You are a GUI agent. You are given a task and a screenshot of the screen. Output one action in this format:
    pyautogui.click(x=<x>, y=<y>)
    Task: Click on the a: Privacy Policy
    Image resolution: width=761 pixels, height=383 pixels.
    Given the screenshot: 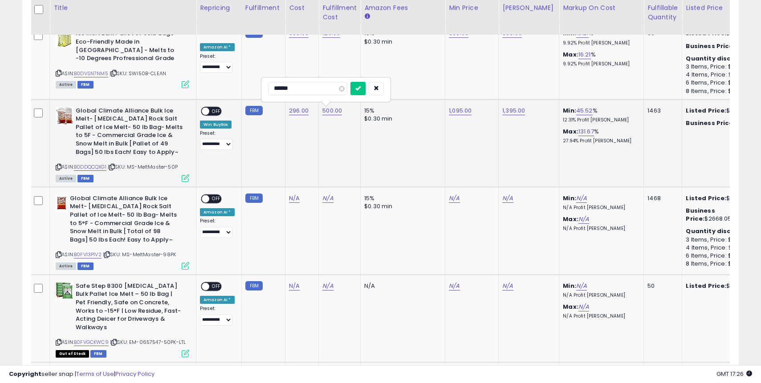 What is the action you would take?
    pyautogui.click(x=135, y=374)
    